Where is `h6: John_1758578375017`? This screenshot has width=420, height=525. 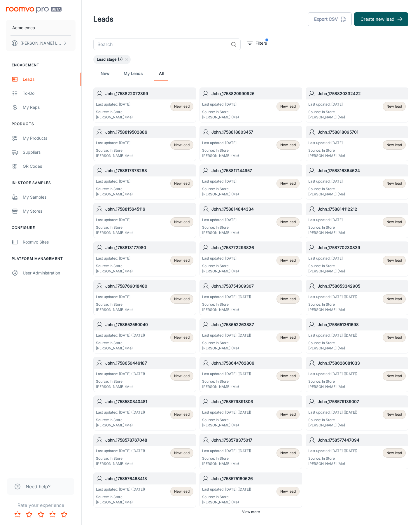
h6: John_1758578375017 is located at coordinates (256, 440).